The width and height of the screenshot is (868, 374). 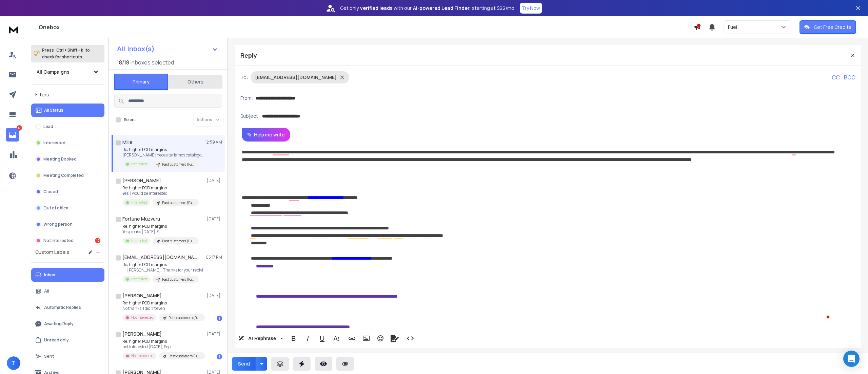 What do you see at coordinates (130, 120) in the screenshot?
I see `label: Select` at bounding box center [130, 120].